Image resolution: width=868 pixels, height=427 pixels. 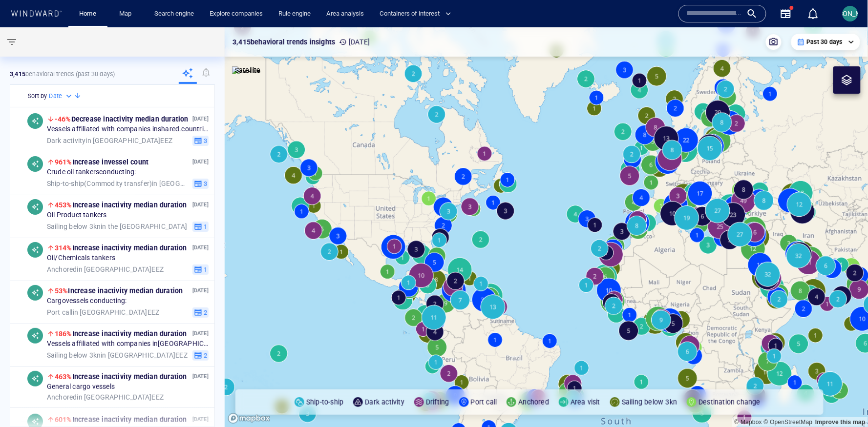 I want to click on span: Crude oil tankers conducting:, so click(x=91, y=172).